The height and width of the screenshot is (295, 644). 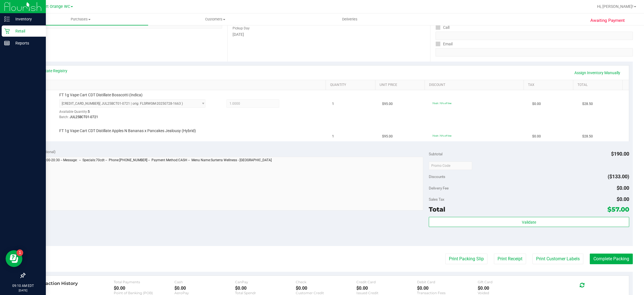 I want to click on a: Discount, so click(x=476, y=85).